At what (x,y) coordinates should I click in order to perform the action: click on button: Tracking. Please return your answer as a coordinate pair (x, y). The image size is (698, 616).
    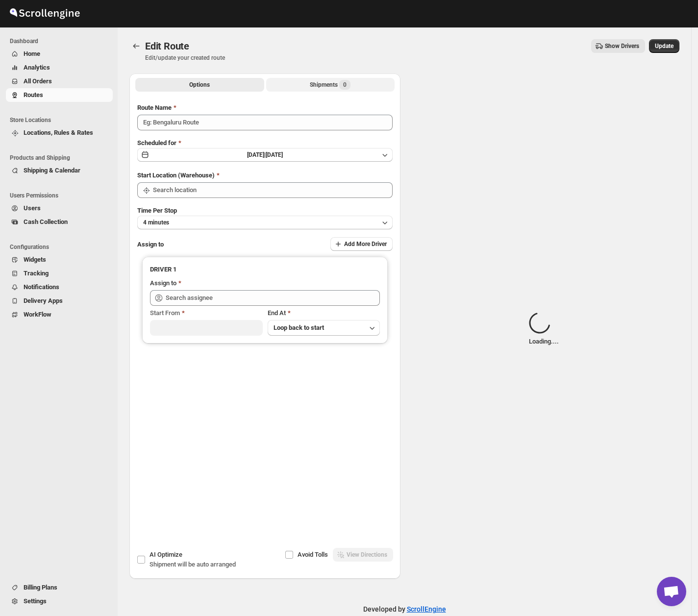
    Looking at the image, I should click on (59, 274).